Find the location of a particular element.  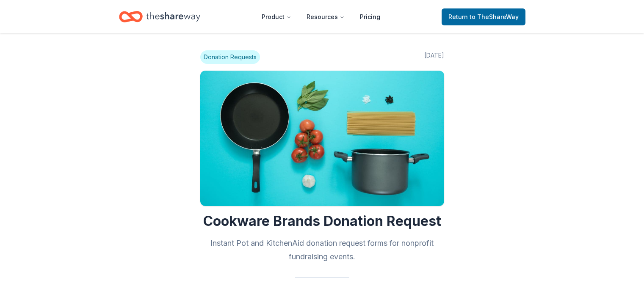

span: Return is located at coordinates (483, 17).